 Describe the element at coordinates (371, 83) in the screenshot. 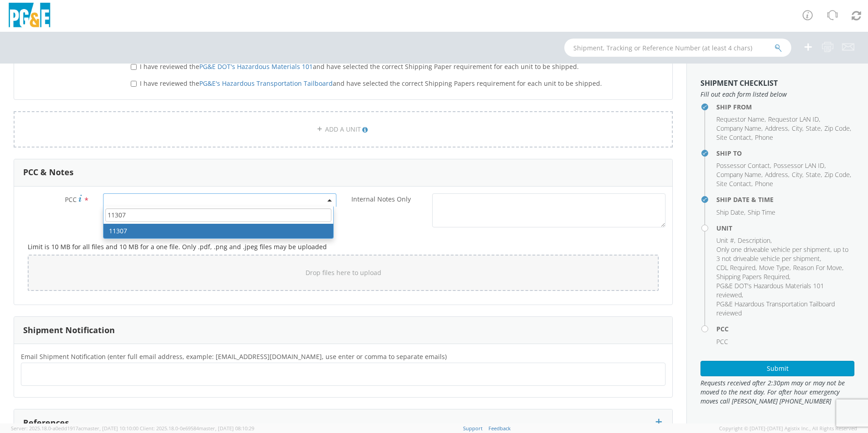

I see `span: I have reviewed the and have selected the correct Shipping Papers requirement for each unit to be...` at that location.